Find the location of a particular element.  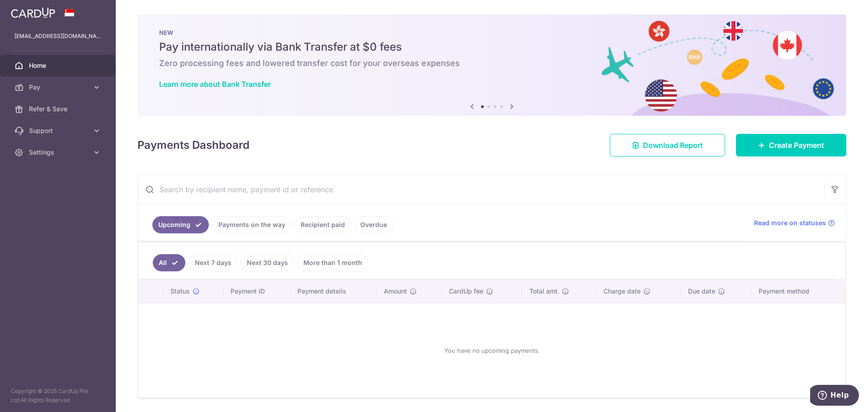

input: Search by recipient name, payment id or reference is located at coordinates (481, 189).